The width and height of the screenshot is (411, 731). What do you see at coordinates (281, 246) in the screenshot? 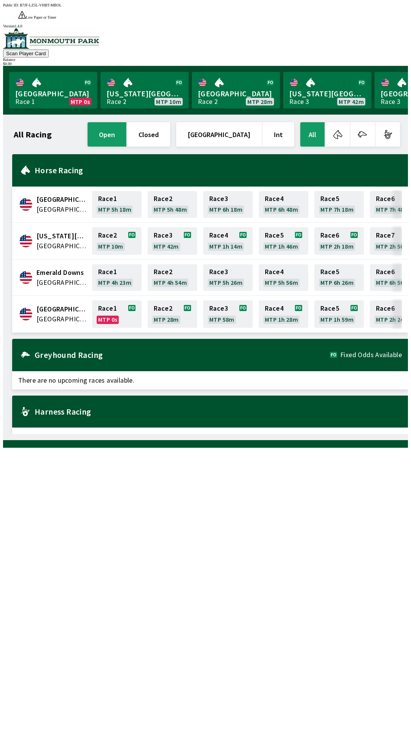
I see `span: MTP 1h 46m` at bounding box center [281, 246].